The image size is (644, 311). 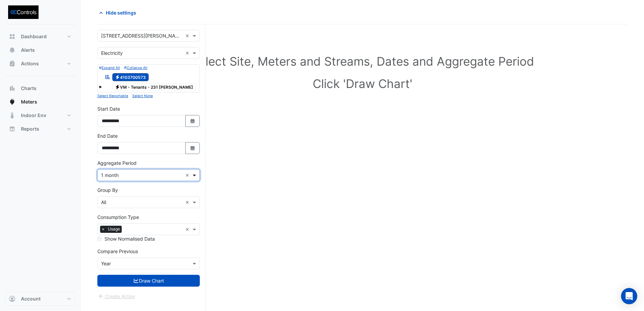 I want to click on app-icon: Dashboard, so click(x=12, y=37).